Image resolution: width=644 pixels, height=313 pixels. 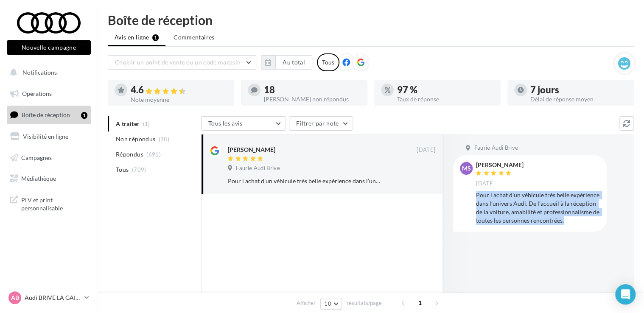 What do you see at coordinates (182, 63) in the screenshot?
I see `button: Choisir un point de vente ou un code magasin` at bounding box center [182, 63].